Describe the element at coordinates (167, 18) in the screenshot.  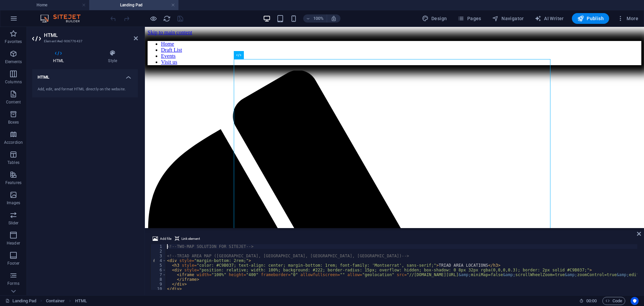
I see `i: Reload page` at that location.